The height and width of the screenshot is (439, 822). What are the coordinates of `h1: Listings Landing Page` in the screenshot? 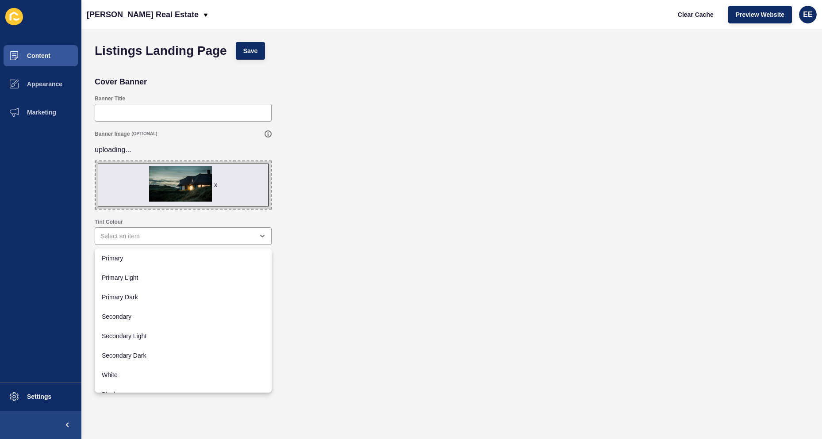 It's located at (161, 51).